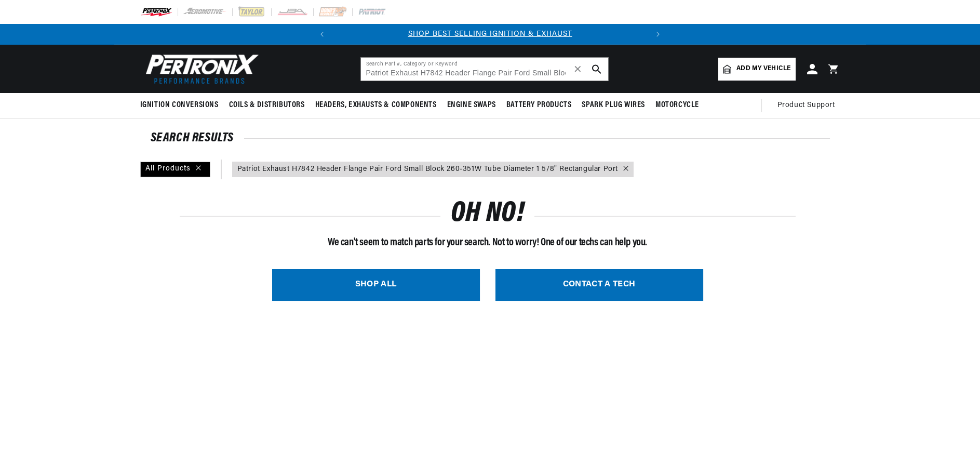 Image resolution: width=980 pixels, height=462 pixels. What do you see at coordinates (490, 35) in the screenshot?
I see `slideshow-component: Translation missing: en.sections.announcements.announcement_bar` at bounding box center [490, 35].